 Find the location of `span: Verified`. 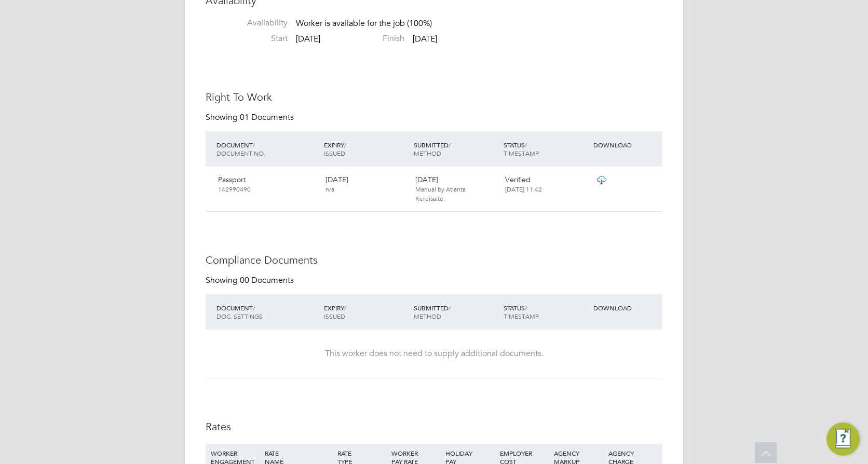

span: Verified is located at coordinates (517, 180).